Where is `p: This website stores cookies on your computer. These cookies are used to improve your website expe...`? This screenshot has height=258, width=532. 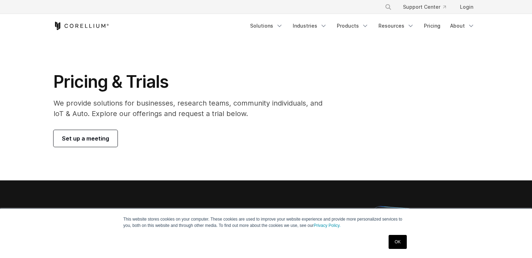
p: This website stores cookies on your computer. These cookies are used to improve your website expe... is located at coordinates (266, 222).